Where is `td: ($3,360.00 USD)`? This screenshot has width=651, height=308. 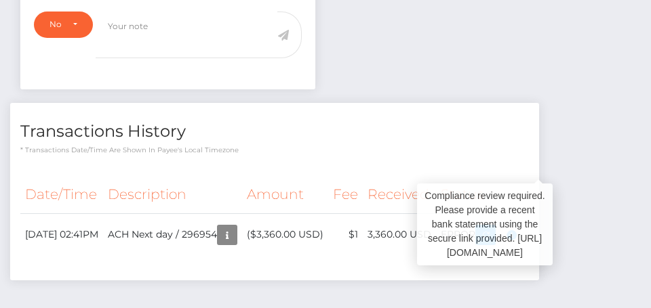 td: ($3,360.00 USD) is located at coordinates (285, 235).